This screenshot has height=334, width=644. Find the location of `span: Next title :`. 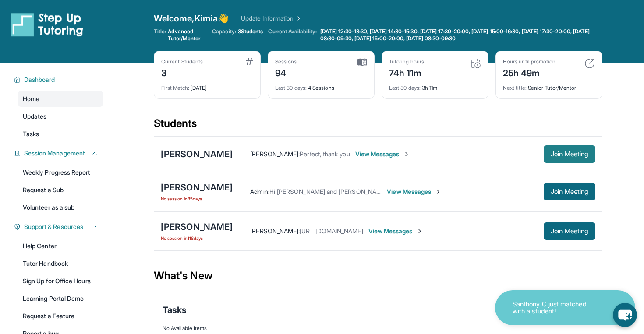

span: Next title : is located at coordinates (514, 88).